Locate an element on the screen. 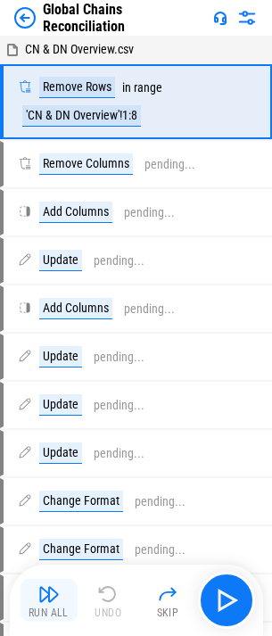 This screenshot has width=272, height=636. img: Settings menu is located at coordinates (247, 18).